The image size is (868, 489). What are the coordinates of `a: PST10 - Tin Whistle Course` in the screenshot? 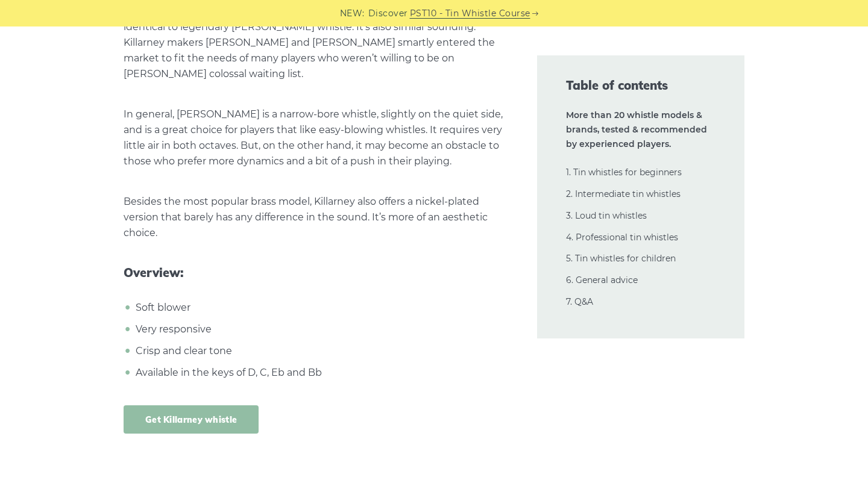 It's located at (470, 13).